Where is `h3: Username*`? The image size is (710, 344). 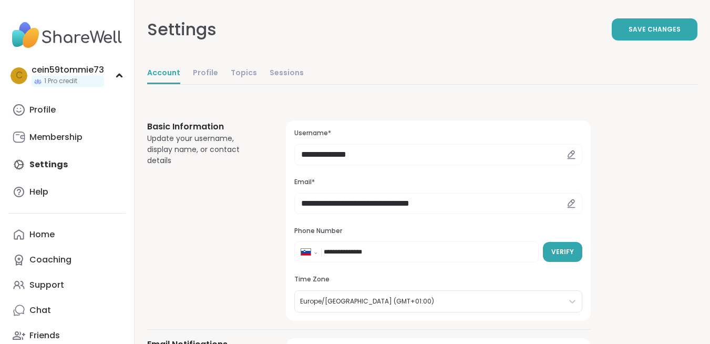 h3: Username* is located at coordinates (438, 133).